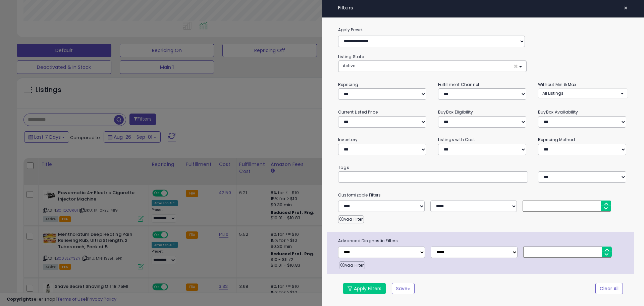 The height and width of the screenshot is (306, 644). What do you see at coordinates (351, 56) in the screenshot?
I see `small: Listing State` at bounding box center [351, 56].